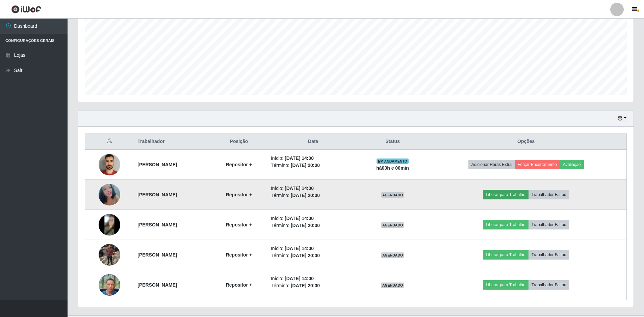 This screenshot has height=317, width=644. What do you see at coordinates (572, 165) in the screenshot?
I see `button: Avaliação` at bounding box center [572, 165].